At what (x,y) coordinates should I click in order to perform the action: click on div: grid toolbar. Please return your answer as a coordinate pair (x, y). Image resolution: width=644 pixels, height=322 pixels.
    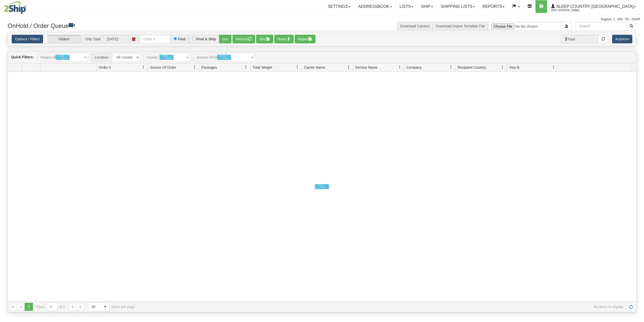
    Looking at the image, I should click on (322, 57).